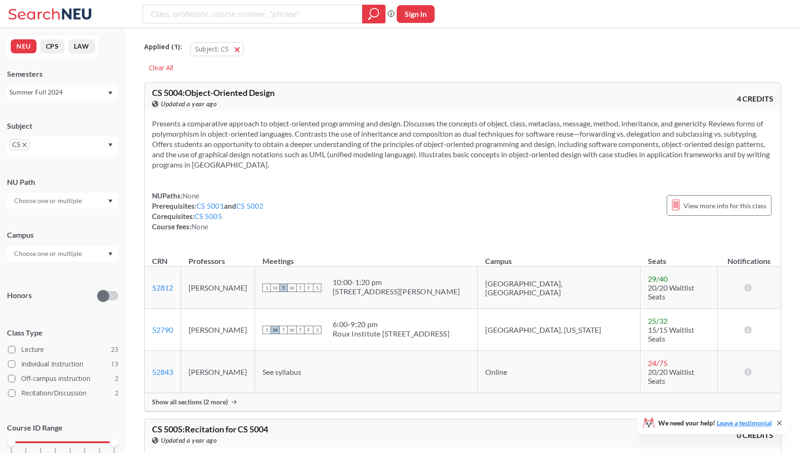 The width and height of the screenshot is (800, 453). Describe the element at coordinates (396, 282) in the screenshot. I see `div: 10:00 - 1:20 pm` at that location.